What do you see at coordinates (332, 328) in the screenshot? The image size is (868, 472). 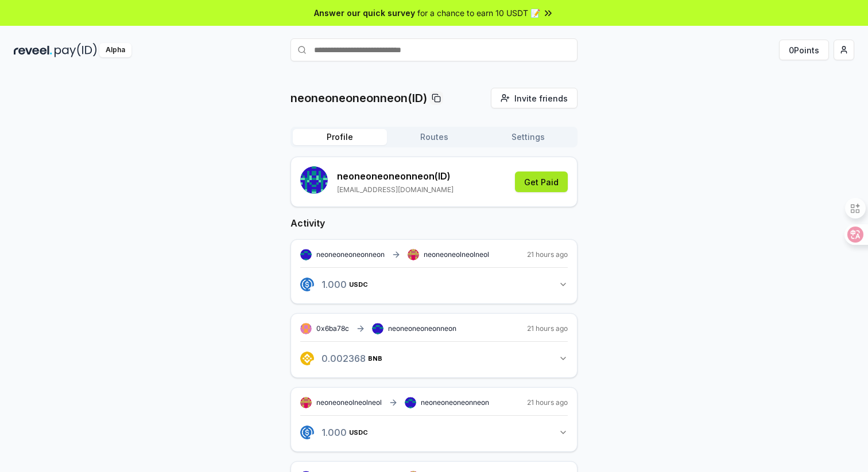 I see `span: 0x6ba78c` at bounding box center [332, 328].